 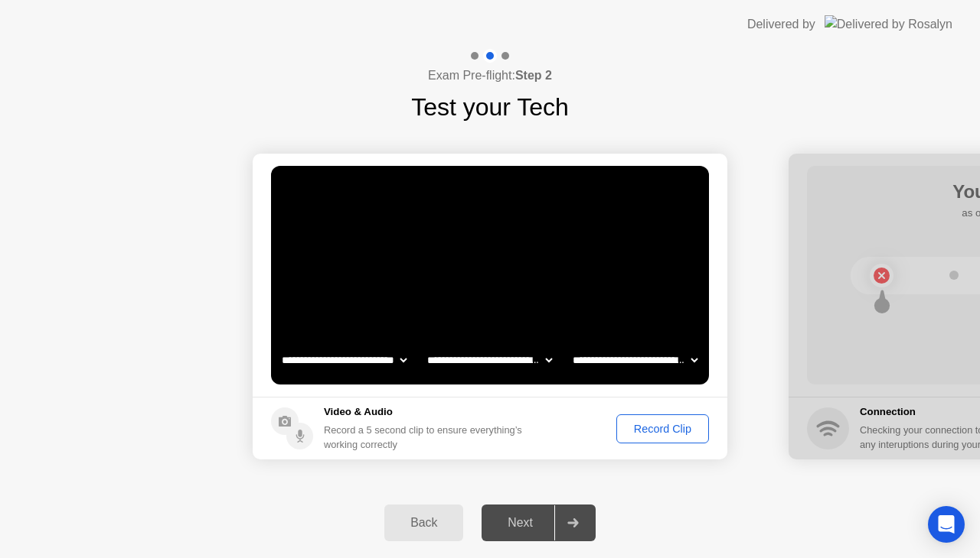 I want to click on select: Available cameras, so click(x=344, y=360).